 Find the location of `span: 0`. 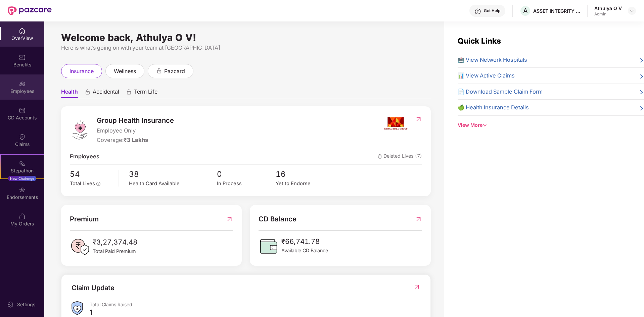

span: 0 is located at coordinates (246, 174).